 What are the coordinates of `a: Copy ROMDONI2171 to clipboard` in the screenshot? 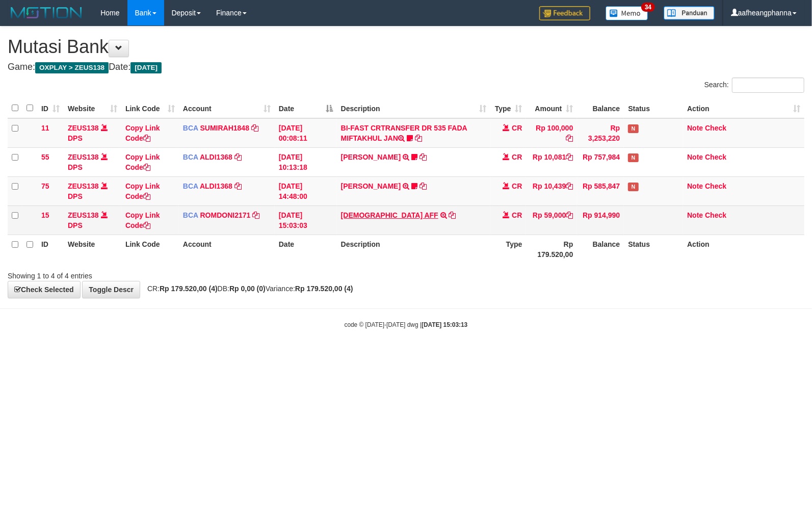 It's located at (256, 215).